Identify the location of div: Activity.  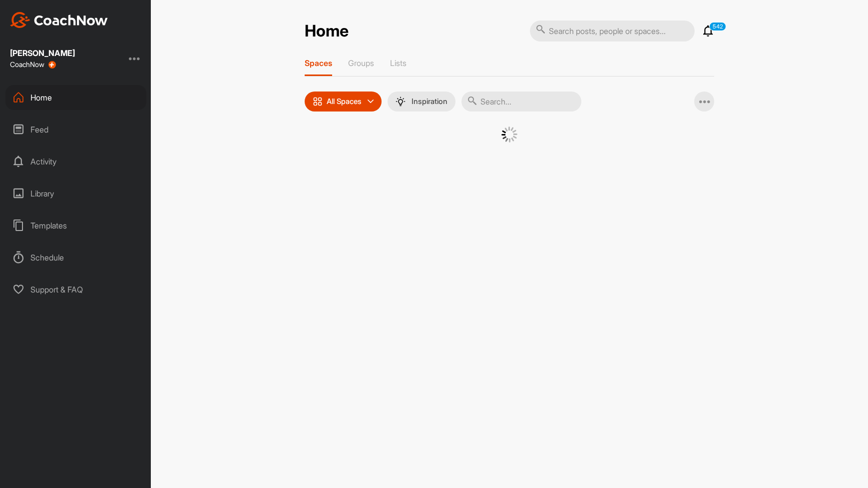
(76, 161).